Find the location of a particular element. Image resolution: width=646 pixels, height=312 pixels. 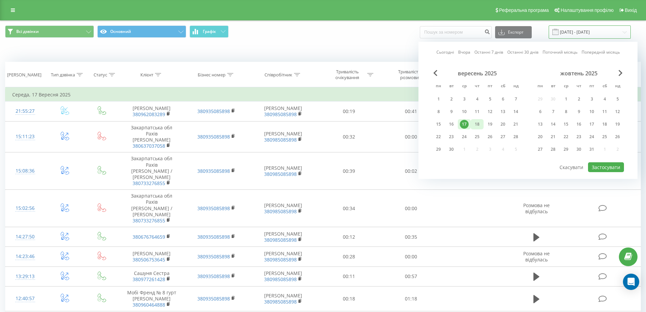

a: Останні 7 днів is located at coordinates (488, 52).